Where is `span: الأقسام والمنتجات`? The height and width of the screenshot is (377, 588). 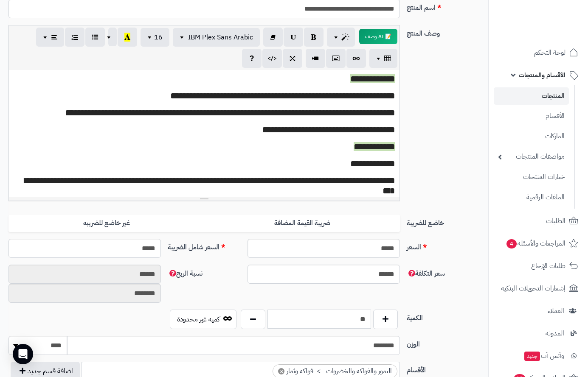
span: الأقسام والمنتجات is located at coordinates (542, 75).